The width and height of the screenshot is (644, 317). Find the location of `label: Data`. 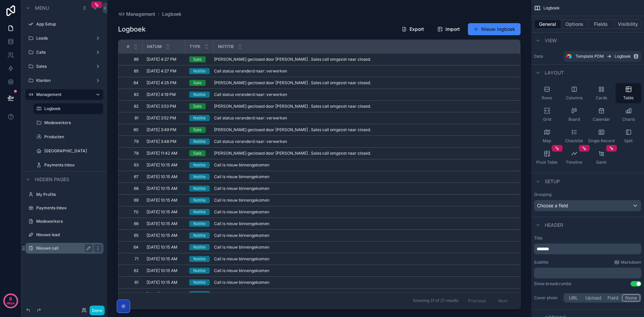

label: Data is located at coordinates (548, 56).